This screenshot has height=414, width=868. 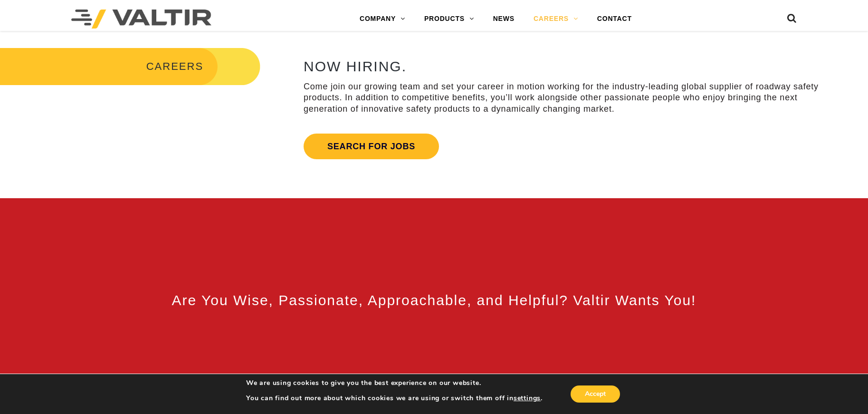 I want to click on p: Come join our growing team and set your career in motion working for the industry-leading global ..., so click(x=573, y=97).